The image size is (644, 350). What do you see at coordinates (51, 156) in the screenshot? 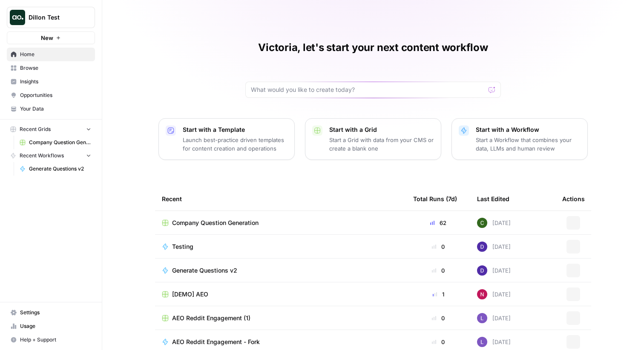
I see `button: Recent Workflows` at bounding box center [51, 156].